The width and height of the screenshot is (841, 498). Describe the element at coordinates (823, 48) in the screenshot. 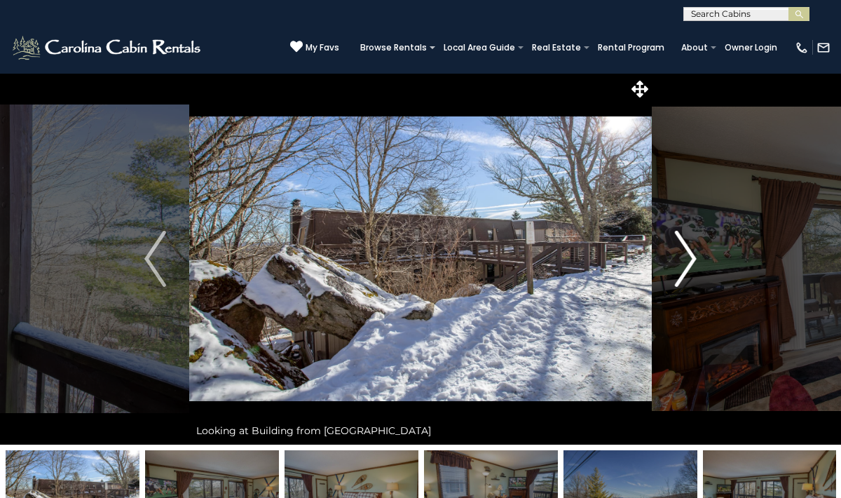

I see `img: mail-regular-white.png` at that location.